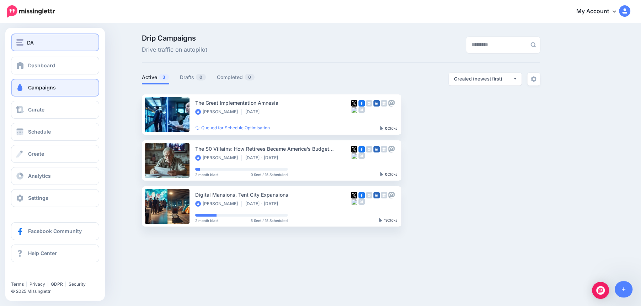  I want to click on span: DA, so click(30, 42).